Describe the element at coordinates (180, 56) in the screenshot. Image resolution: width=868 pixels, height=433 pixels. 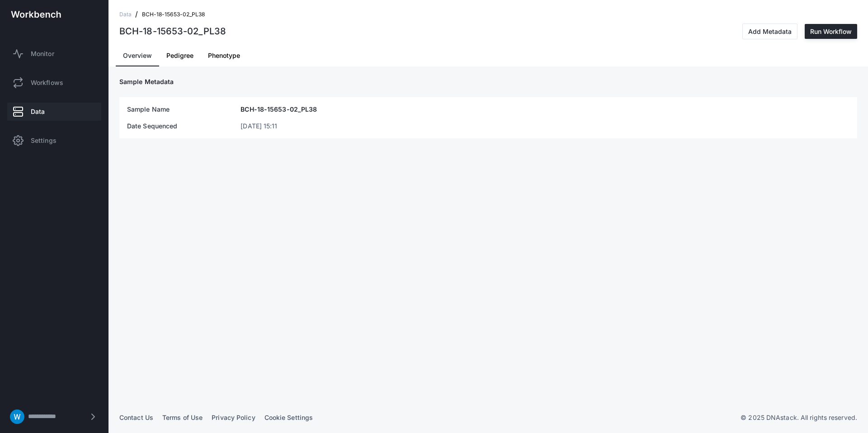
I see `span: Pedigree` at that location.